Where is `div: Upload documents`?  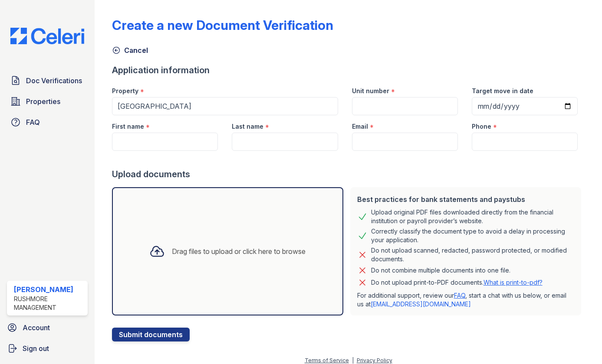
div: Upload documents is located at coordinates (348, 174).